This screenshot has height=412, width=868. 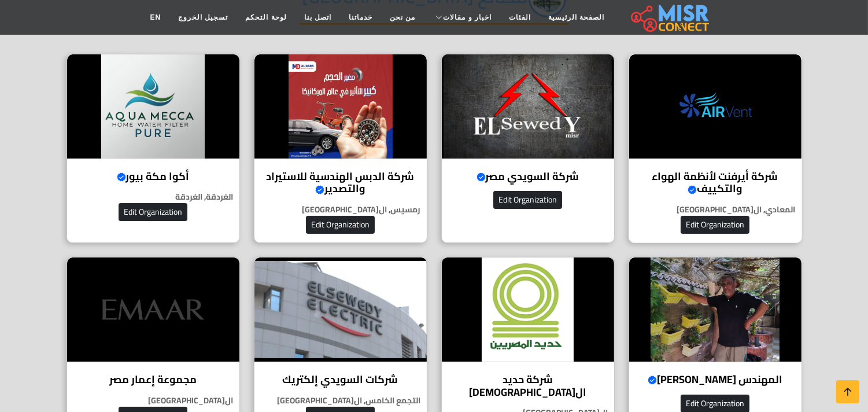 What do you see at coordinates (716, 310) in the screenshot?
I see `img: المهندس وائل خربوش` at bounding box center [716, 310].